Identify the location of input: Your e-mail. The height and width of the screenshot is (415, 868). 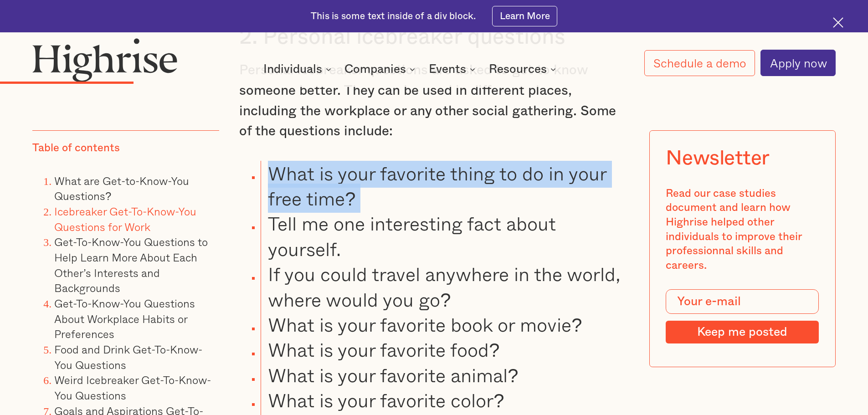
(743, 302).